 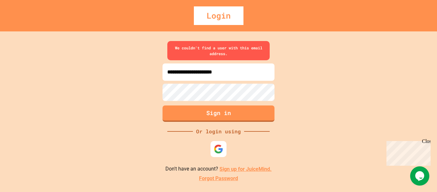 What do you see at coordinates (219, 169) in the screenshot?
I see `p: Don't have an account?` at bounding box center [219, 169].